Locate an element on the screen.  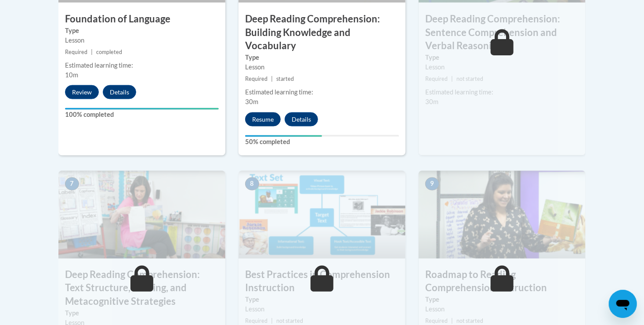
span: 7 is located at coordinates (72, 184).